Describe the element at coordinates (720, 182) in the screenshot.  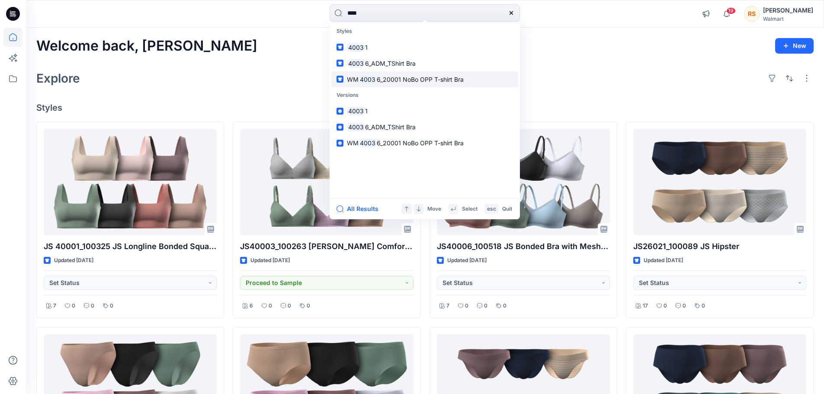
I see `a: JS26021_100089 JS Hipster` at that location.